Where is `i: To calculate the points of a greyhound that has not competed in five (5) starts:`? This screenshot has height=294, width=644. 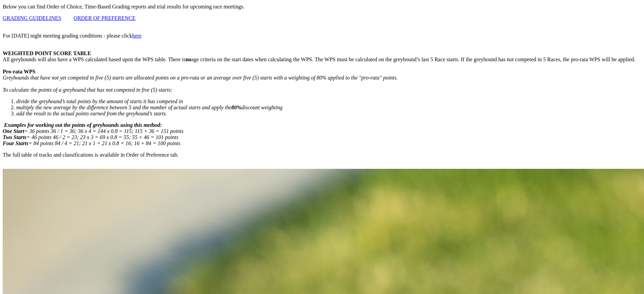
i: To calculate the points of a greyhound that has not competed in five (5) starts: is located at coordinates (87, 90).